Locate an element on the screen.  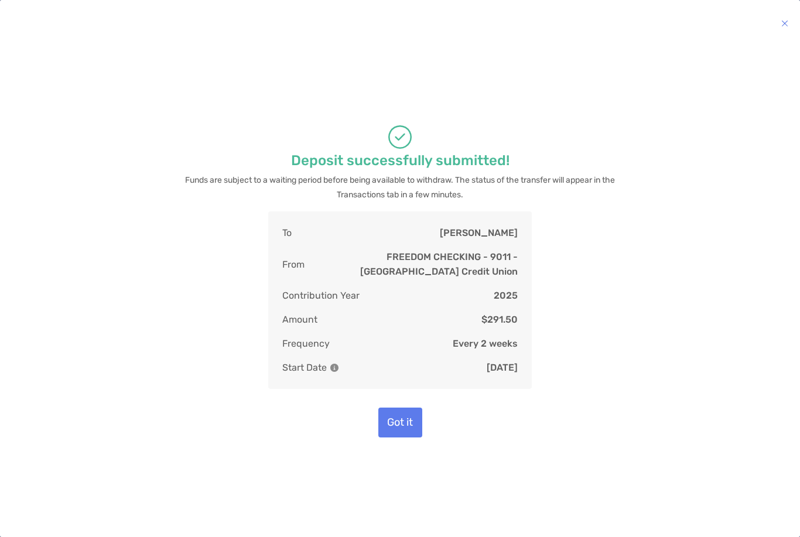
p: Amount is located at coordinates (300, 319).